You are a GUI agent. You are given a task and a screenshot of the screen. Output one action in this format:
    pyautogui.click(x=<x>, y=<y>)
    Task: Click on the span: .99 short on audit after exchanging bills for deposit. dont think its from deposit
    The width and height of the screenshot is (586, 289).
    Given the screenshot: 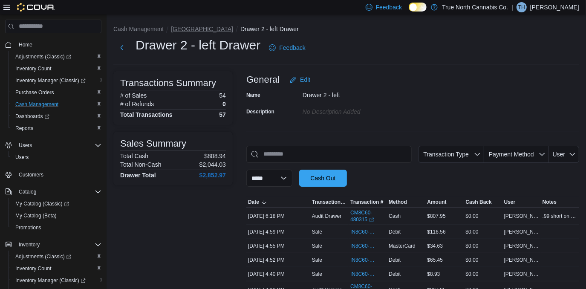 What is the action you would take?
    pyautogui.click(x=560, y=216)
    